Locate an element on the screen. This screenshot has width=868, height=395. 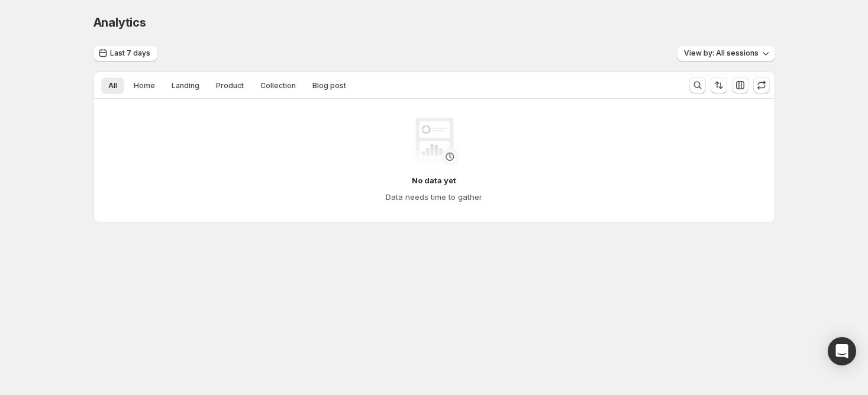
span: Home is located at coordinates (144, 86).